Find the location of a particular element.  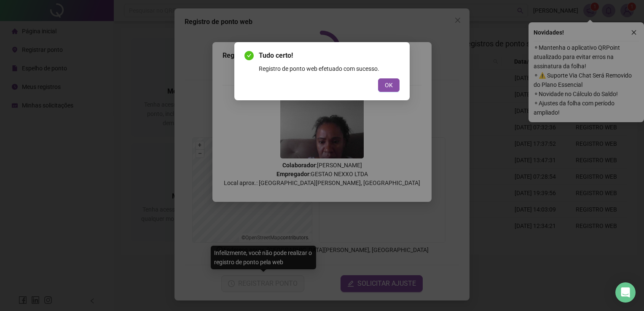

span: Tudo certo! is located at coordinates (329, 56).